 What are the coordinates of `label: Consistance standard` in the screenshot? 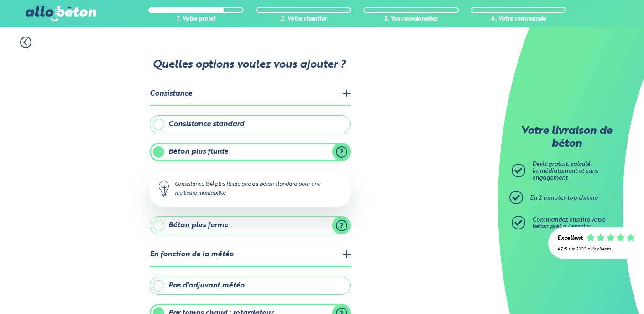 It's located at (250, 124).